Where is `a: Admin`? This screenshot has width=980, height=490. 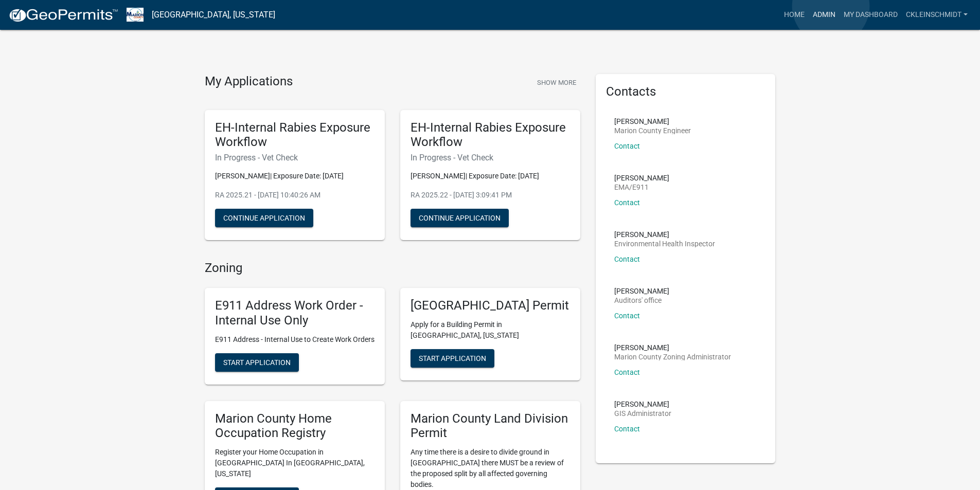 a: Admin is located at coordinates (824, 15).